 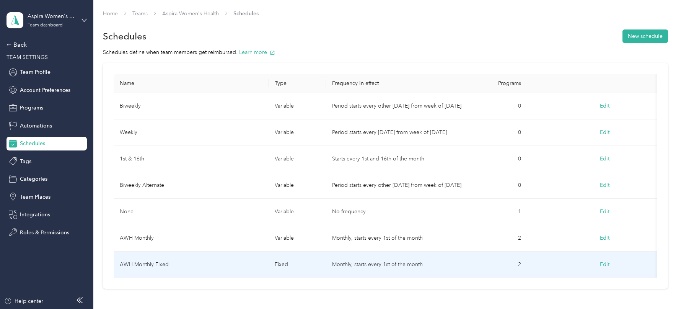 I want to click on td: AWH Monthly, so click(x=191, y=238).